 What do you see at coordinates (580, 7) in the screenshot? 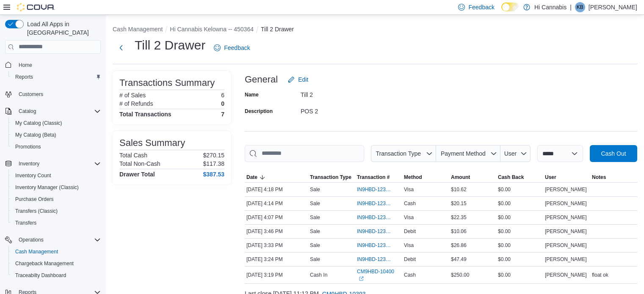
I see `div: Kevin Brown` at bounding box center [580, 7].